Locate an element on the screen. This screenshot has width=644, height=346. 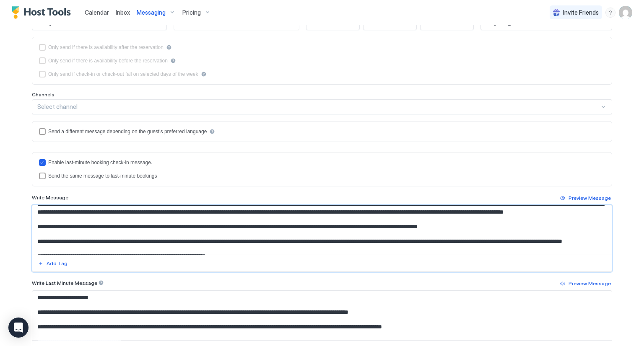
div: Select channel is located at coordinates (318, 107).